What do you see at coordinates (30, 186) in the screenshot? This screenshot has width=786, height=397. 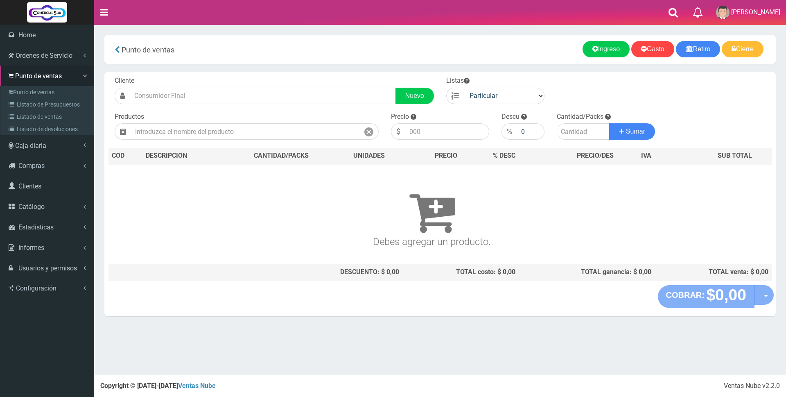 I see `span: Clientes` at bounding box center [30, 186].